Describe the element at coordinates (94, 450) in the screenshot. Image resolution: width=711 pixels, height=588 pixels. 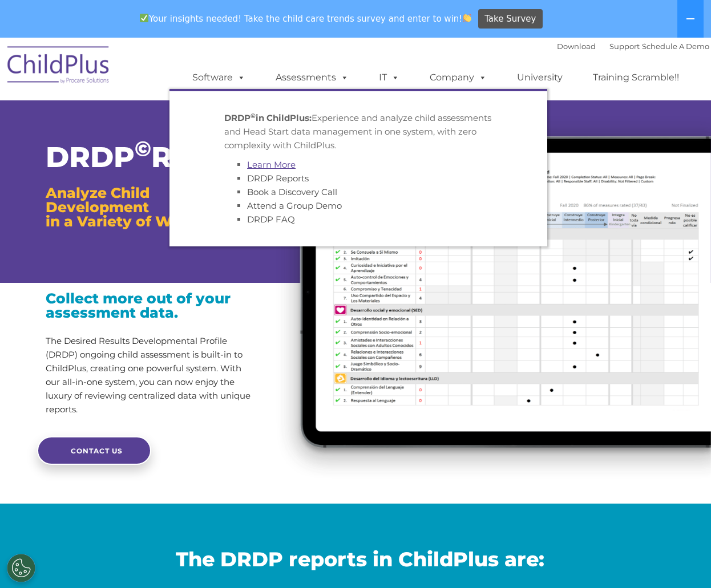
I see `a: CONTACT US` at that location.